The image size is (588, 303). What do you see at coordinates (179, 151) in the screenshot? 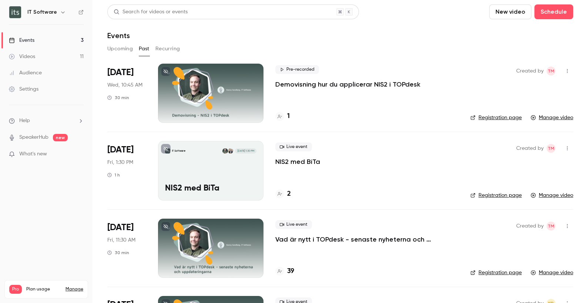
I see `p: IT Software` at bounding box center [179, 151].